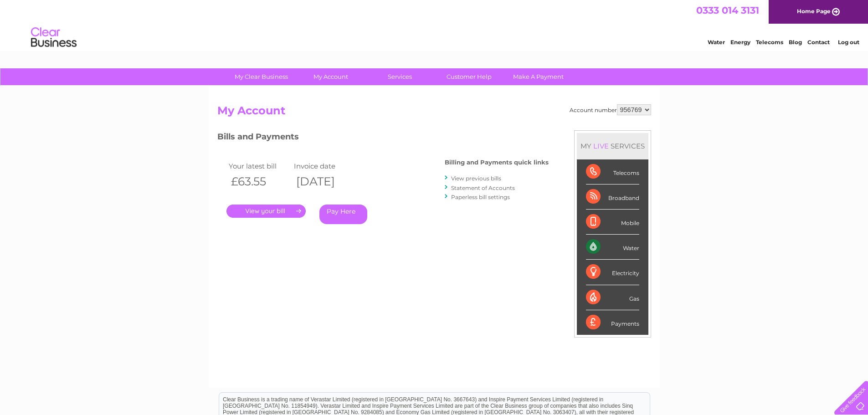  I want to click on a: Blog, so click(795, 42).